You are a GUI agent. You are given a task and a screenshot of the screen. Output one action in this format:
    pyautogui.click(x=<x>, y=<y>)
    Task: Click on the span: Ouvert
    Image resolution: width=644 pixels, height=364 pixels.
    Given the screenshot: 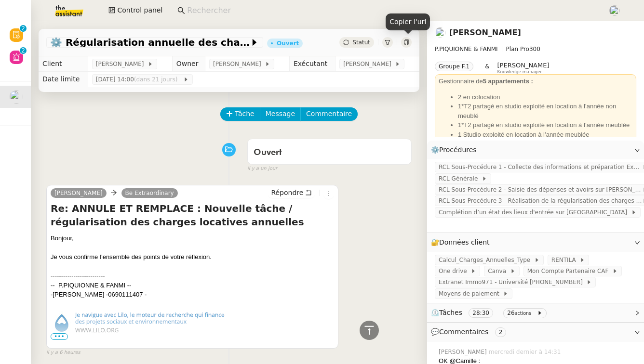 What is the action you would take?
    pyautogui.click(x=268, y=153)
    